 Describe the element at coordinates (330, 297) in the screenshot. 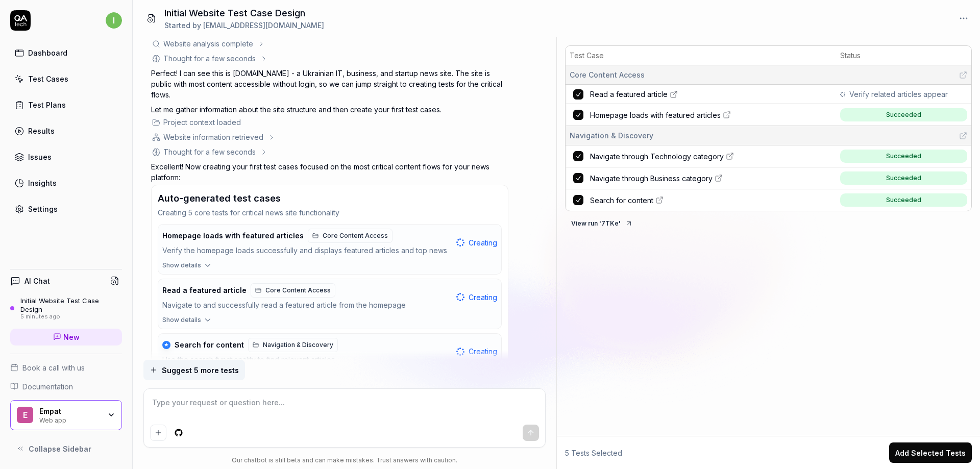

I see `button: Read a featured articleCore Content AccessNavigate to and successfully read a featured article fr...` at that location.